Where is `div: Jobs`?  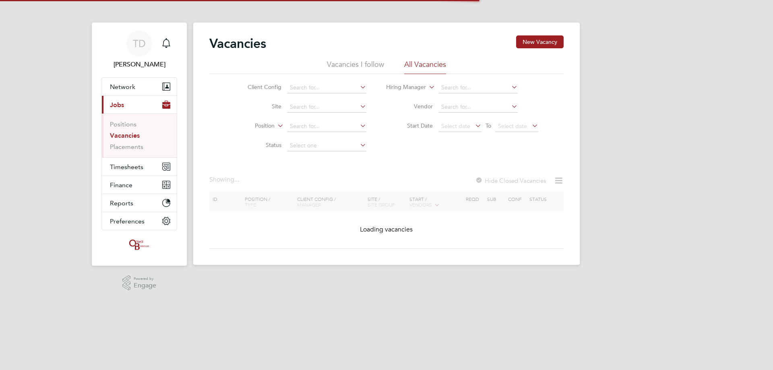 div: Jobs is located at coordinates (139, 135).